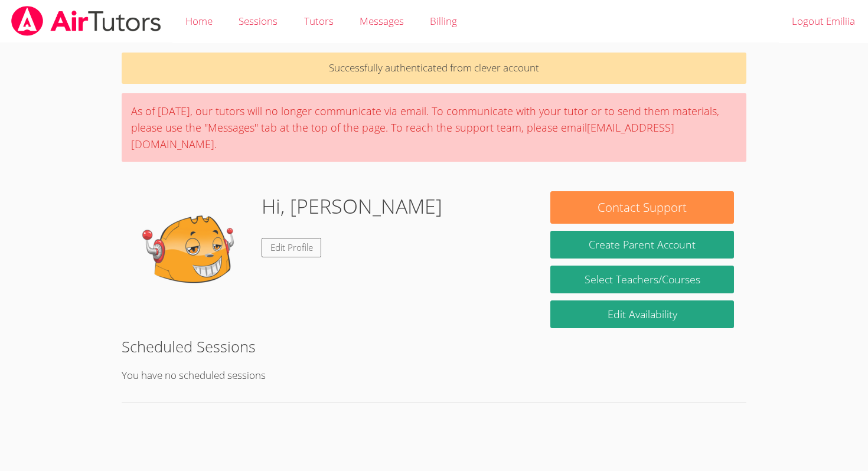 This screenshot has height=471, width=868. Describe the element at coordinates (193, 250) in the screenshot. I see `img: default.png` at that location.